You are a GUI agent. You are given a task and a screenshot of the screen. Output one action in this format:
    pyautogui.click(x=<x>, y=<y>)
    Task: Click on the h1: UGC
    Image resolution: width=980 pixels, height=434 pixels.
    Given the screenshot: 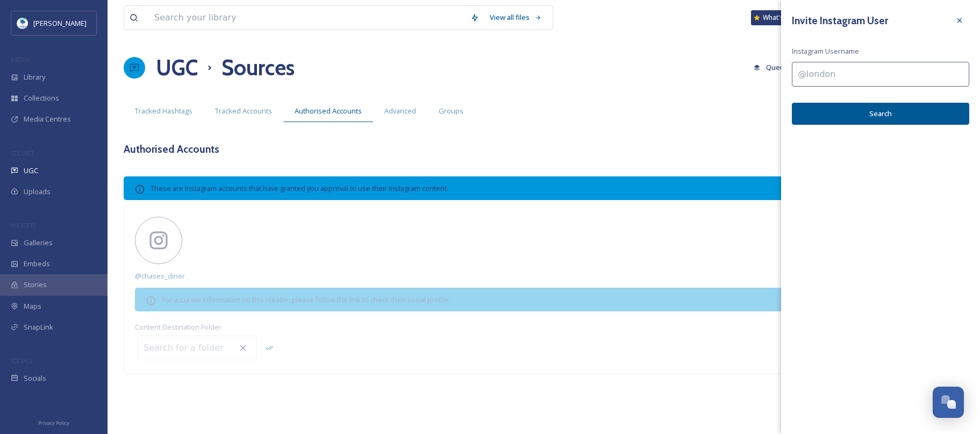 What is the action you would take?
    pyautogui.click(x=177, y=68)
    